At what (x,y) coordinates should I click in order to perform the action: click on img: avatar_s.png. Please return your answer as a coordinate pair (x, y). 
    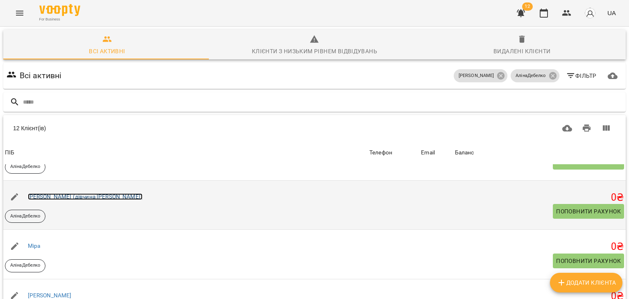
    Looking at the image, I should click on (590, 13).